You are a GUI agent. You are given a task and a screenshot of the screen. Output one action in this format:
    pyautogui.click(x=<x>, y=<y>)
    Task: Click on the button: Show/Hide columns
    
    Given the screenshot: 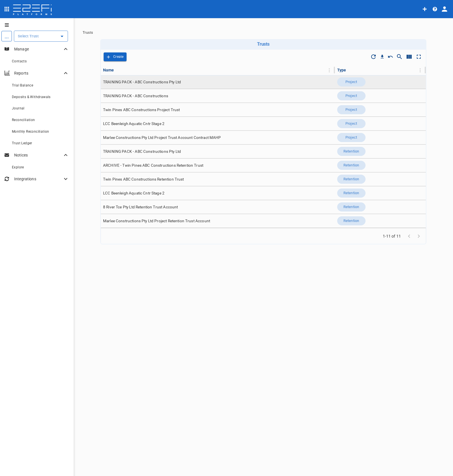 What is the action you would take?
    pyautogui.click(x=409, y=57)
    